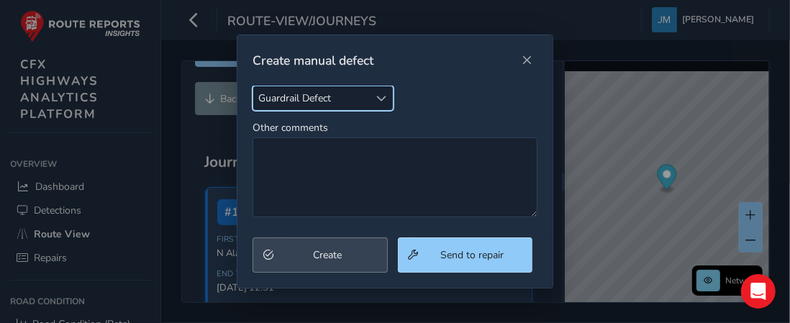 This screenshot has width=790, height=323. I want to click on button: Create, so click(320, 255).